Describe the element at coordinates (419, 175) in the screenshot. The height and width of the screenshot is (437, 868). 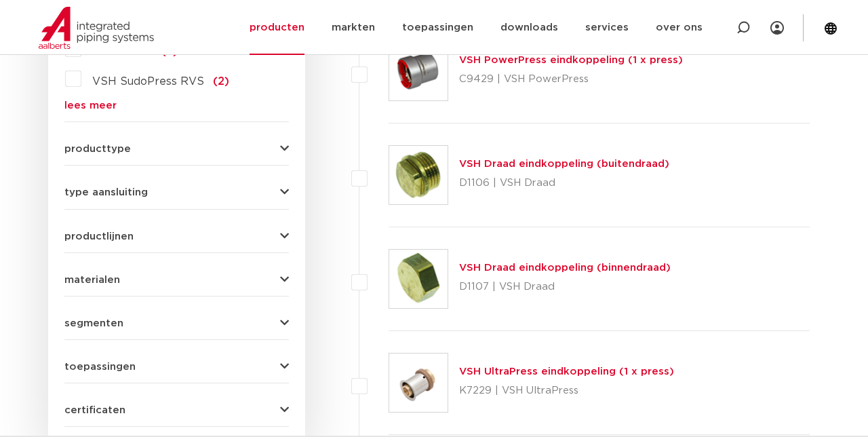
I see `img: Thumbnail for VSH Draad eindkoppeling (buitendraad)` at that location.